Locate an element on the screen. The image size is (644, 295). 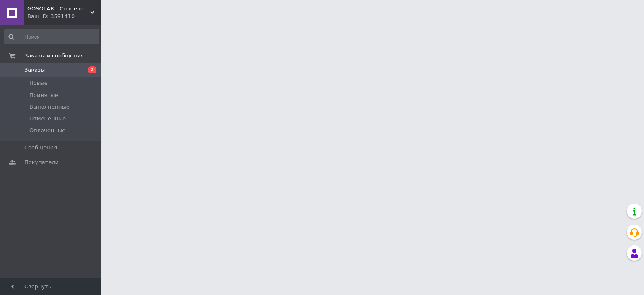
span: Новые is located at coordinates (39, 83).